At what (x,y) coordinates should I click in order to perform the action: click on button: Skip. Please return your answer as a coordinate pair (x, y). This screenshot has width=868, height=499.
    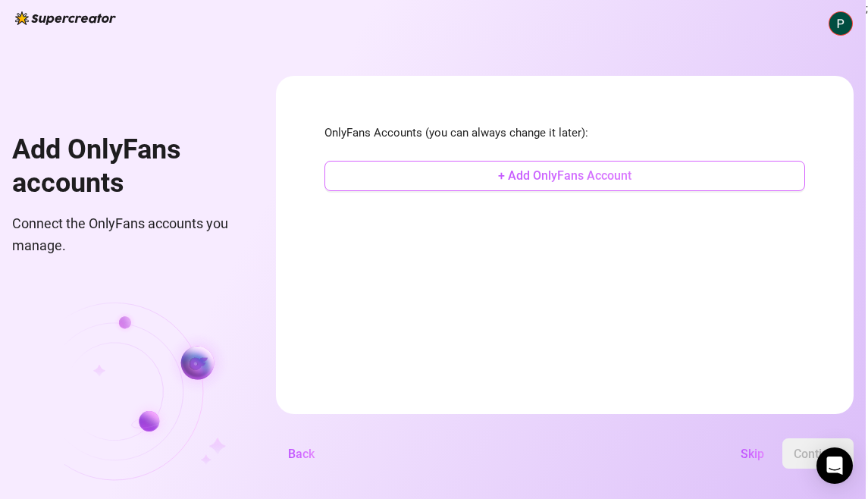
    Looking at the image, I should click on (752, 453).